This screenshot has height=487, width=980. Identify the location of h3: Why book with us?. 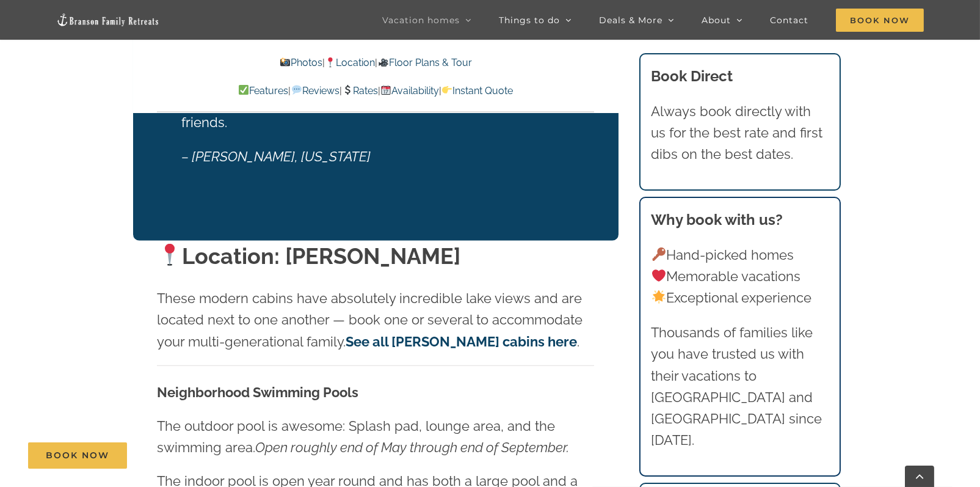
(740, 220).